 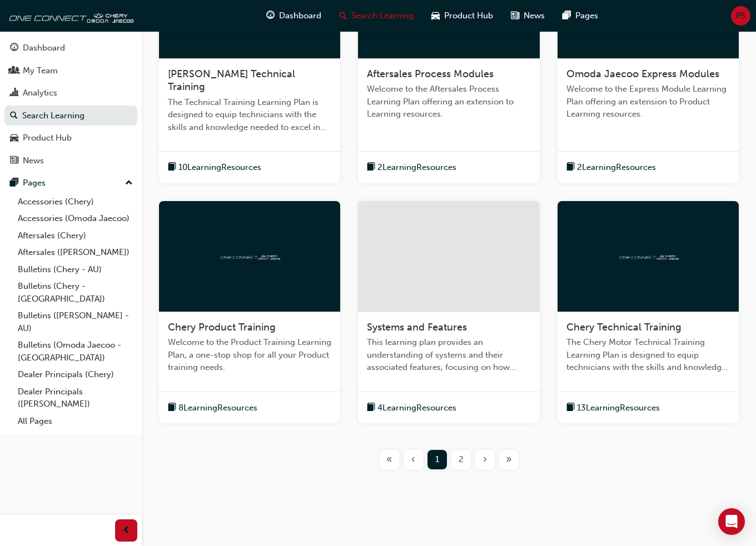 I want to click on span: Omoda Jaecoo Express Modules, so click(x=642, y=74).